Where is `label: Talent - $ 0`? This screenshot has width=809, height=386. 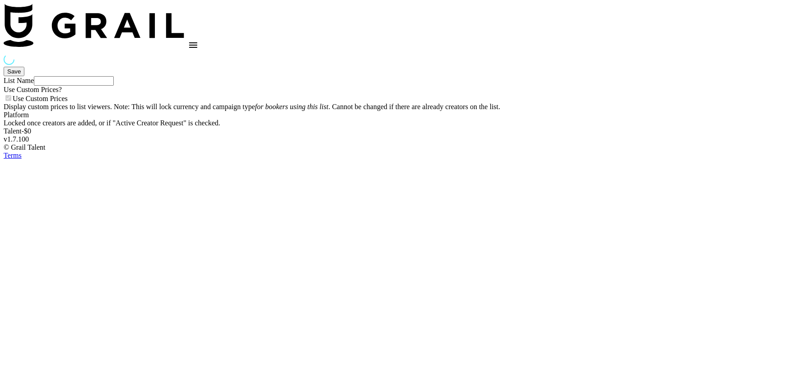 label: Talent - $ 0 is located at coordinates (17, 131).